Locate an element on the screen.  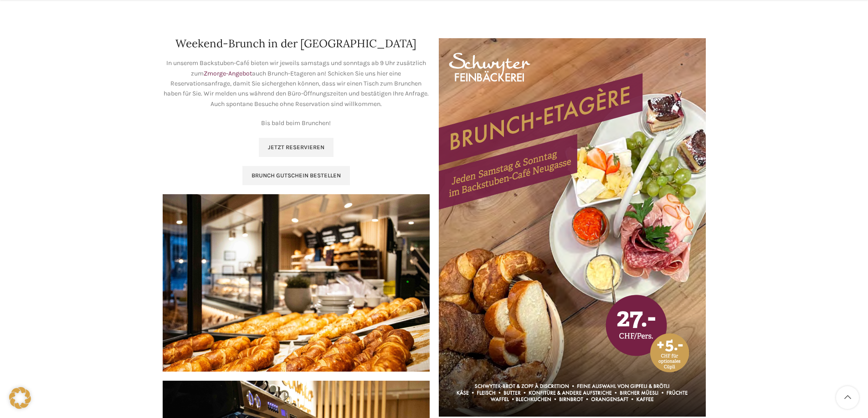
p: Bis bald beim Brunchen! is located at coordinates (296, 123).